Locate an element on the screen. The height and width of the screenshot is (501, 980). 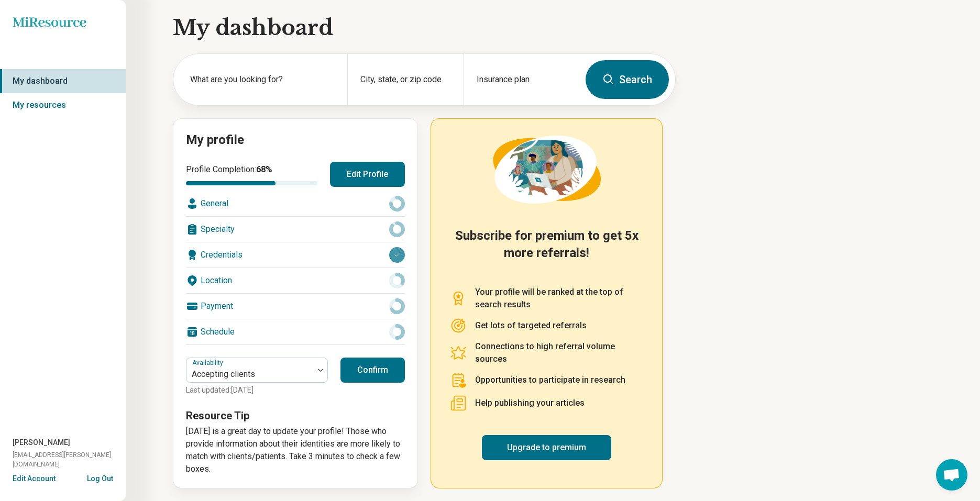
div: General is located at coordinates (296, 203).